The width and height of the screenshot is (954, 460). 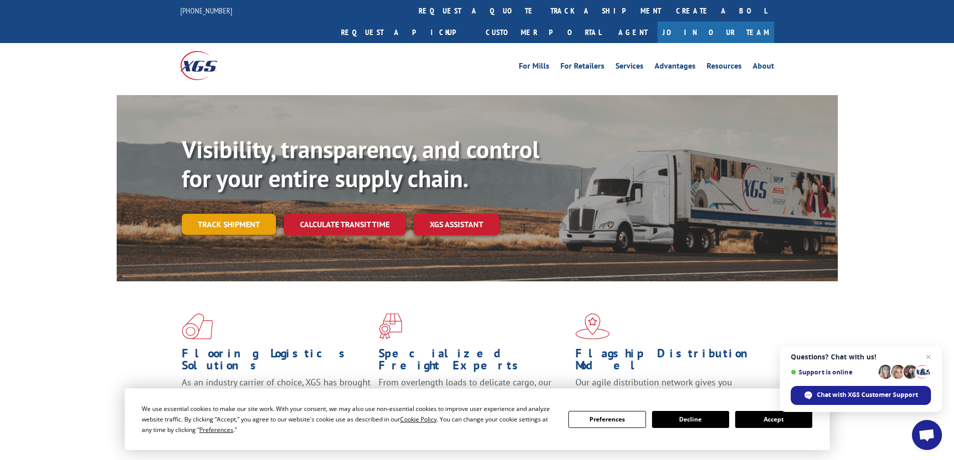 What do you see at coordinates (670, 362) in the screenshot?
I see `h1: Flagship Distribution Model` at bounding box center [670, 362].